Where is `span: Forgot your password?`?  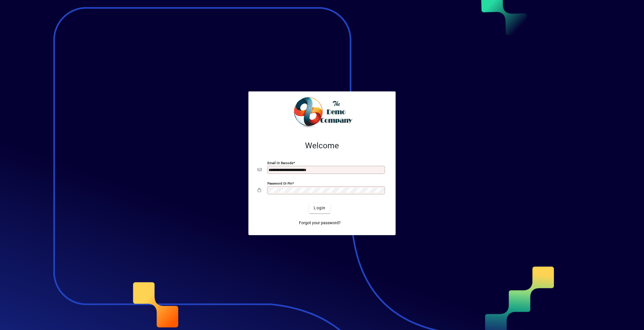 span: Forgot your password? is located at coordinates (320, 223).